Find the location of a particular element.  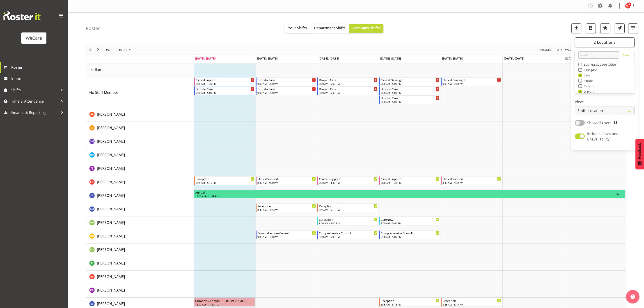

button: Feedback - Show survey is located at coordinates (639, 154).